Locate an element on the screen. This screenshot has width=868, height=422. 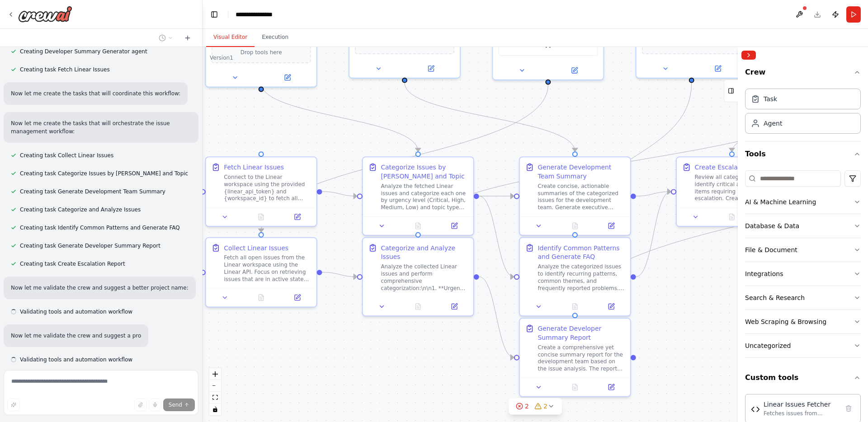
p: Now let me validate the crew and suggest a pro is located at coordinates (76, 336).